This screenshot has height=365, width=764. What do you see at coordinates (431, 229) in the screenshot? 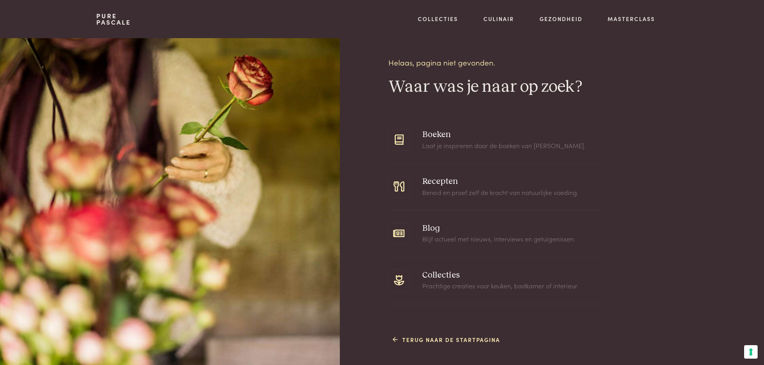
I see `a: Blog` at bounding box center [431, 229].